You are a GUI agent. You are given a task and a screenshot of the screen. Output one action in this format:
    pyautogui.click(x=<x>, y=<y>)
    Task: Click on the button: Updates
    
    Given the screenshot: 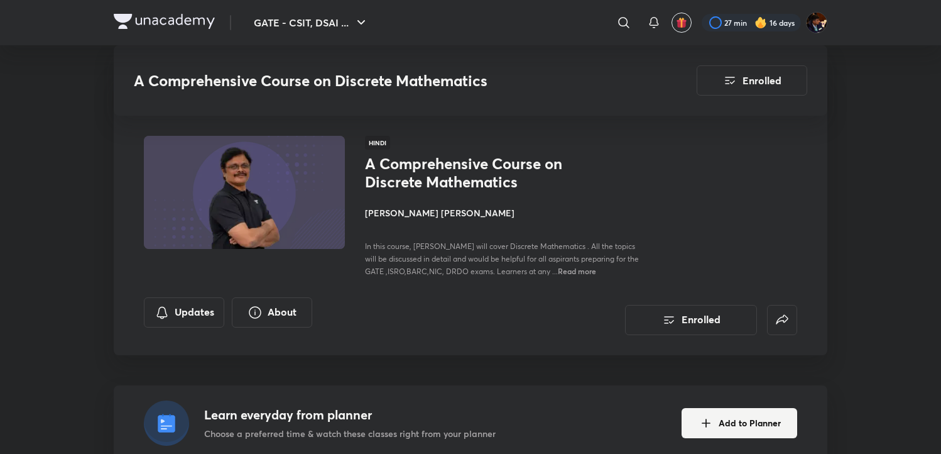 What is the action you would take?
    pyautogui.click(x=184, y=312)
    